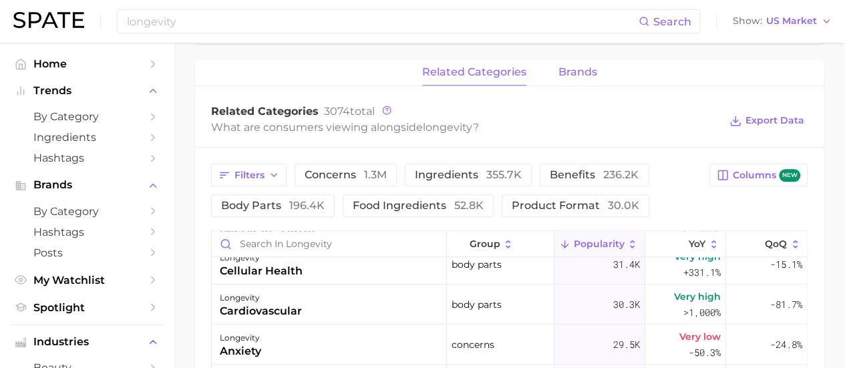 The width and height of the screenshot is (845, 368). I want to click on span: 355.7k, so click(503, 174).